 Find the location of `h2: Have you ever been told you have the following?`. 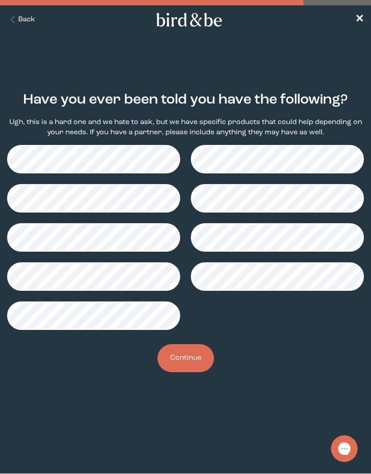

h2: Have you ever been told you have the following? is located at coordinates (186, 100).